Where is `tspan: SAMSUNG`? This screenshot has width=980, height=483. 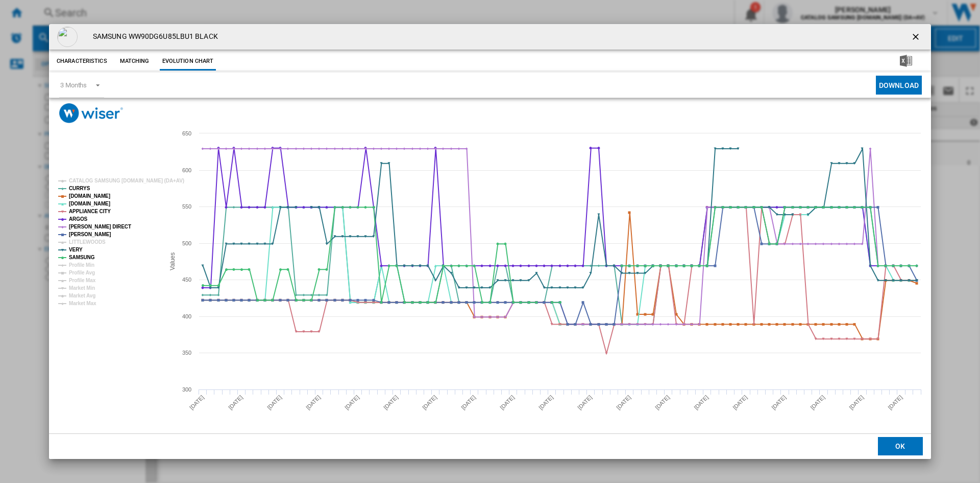
tspan: SAMSUNG is located at coordinates (82, 257).